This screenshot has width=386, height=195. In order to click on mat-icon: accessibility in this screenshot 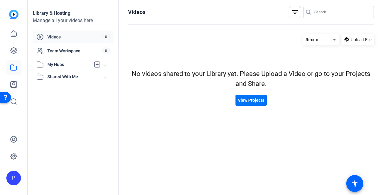, I will do `click(355, 184)`.